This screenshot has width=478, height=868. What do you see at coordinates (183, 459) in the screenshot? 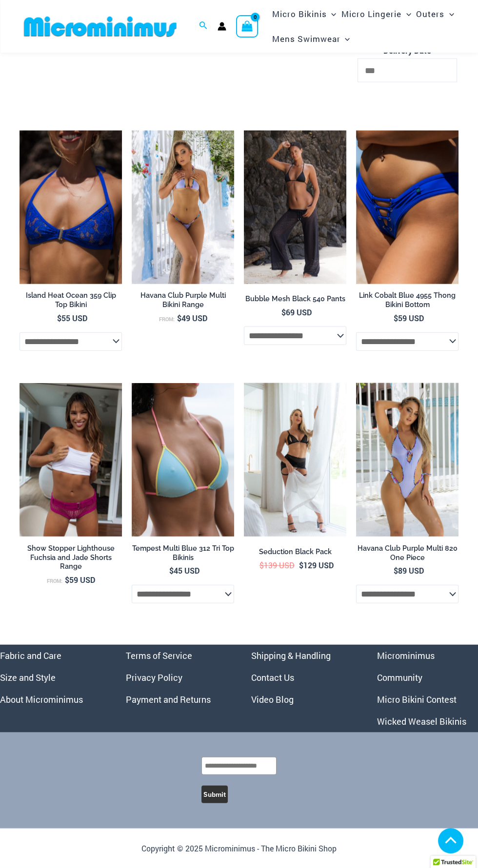
I see `a: Tempest Multi Blue 312 Top 01Tempest Multi Blue 312 Top 456 Bottom 05Tempest Multi Blue 312 Top 4...` at bounding box center [183, 459].